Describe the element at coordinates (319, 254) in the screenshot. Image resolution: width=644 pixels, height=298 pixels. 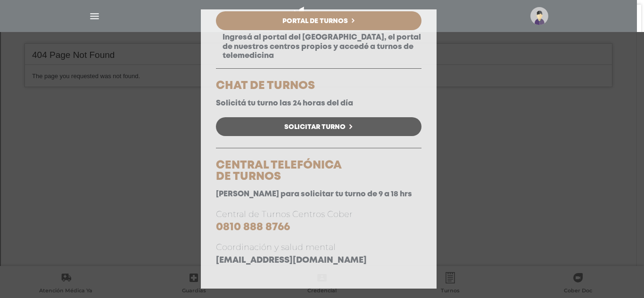
I see `p: Coordinación y salud mental` at that location.